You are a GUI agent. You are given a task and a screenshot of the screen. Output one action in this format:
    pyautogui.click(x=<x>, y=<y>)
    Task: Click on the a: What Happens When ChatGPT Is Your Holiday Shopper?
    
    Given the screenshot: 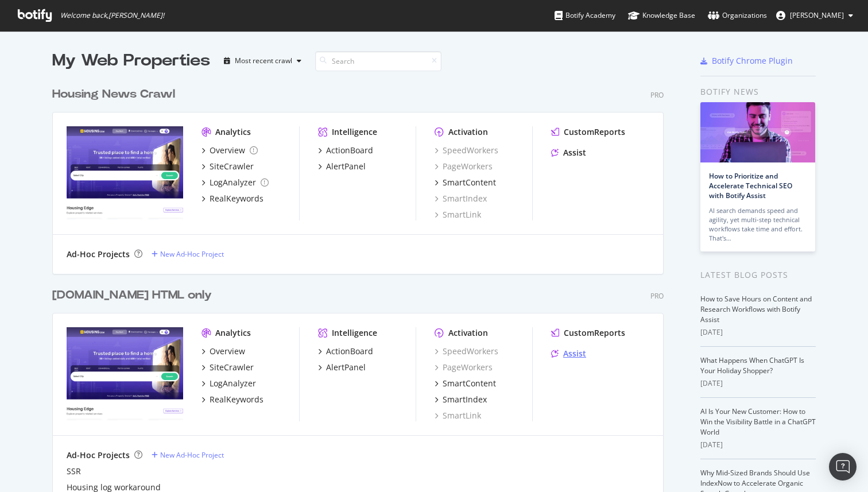 What is the action you would take?
    pyautogui.click(x=752, y=365)
    